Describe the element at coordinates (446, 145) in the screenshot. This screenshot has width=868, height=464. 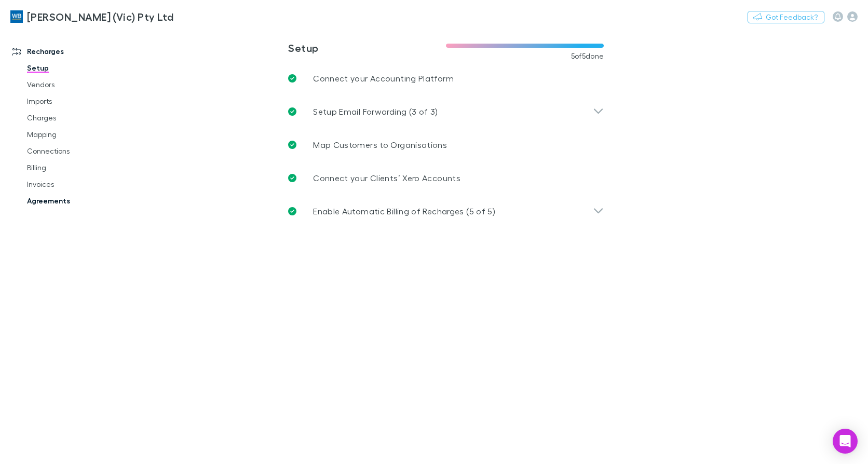
I see `a: Map Customers to Organisations` at that location.